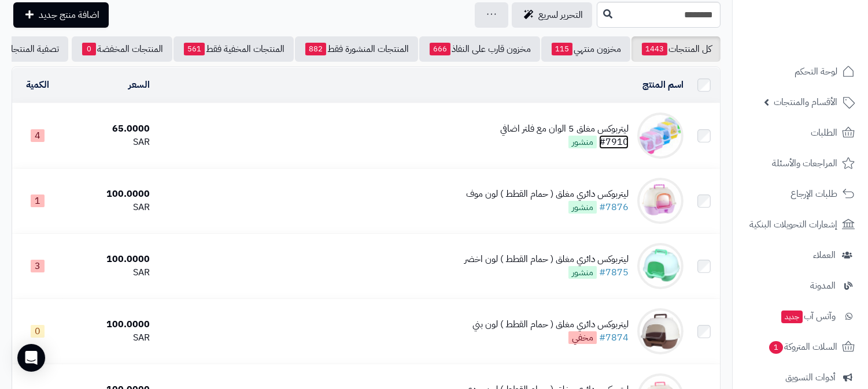 This screenshot has height=389, width=868. What do you see at coordinates (800, 133) in the screenshot?
I see `a: الطلبات` at bounding box center [800, 133].